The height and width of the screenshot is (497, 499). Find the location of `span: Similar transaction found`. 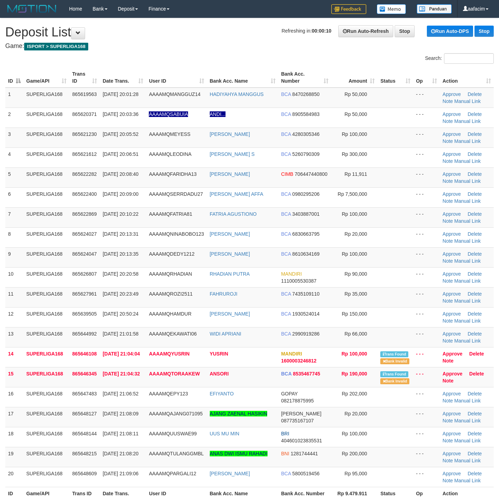

span: Similar transaction found is located at coordinates (395, 374).